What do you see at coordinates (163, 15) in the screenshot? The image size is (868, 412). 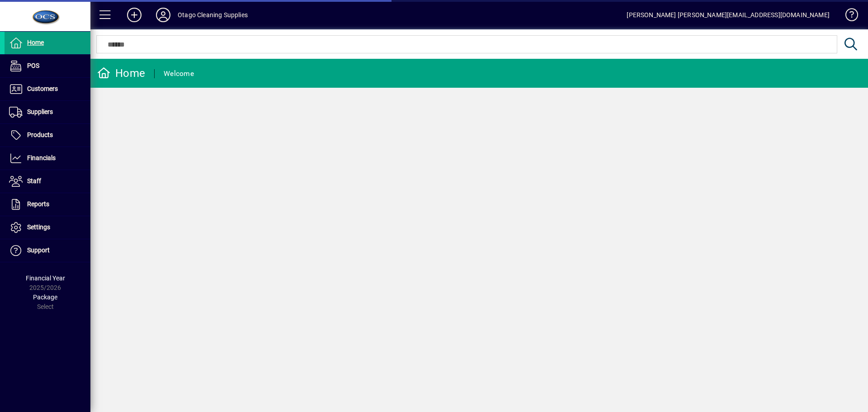 I see `button: Profile` at bounding box center [163, 15].